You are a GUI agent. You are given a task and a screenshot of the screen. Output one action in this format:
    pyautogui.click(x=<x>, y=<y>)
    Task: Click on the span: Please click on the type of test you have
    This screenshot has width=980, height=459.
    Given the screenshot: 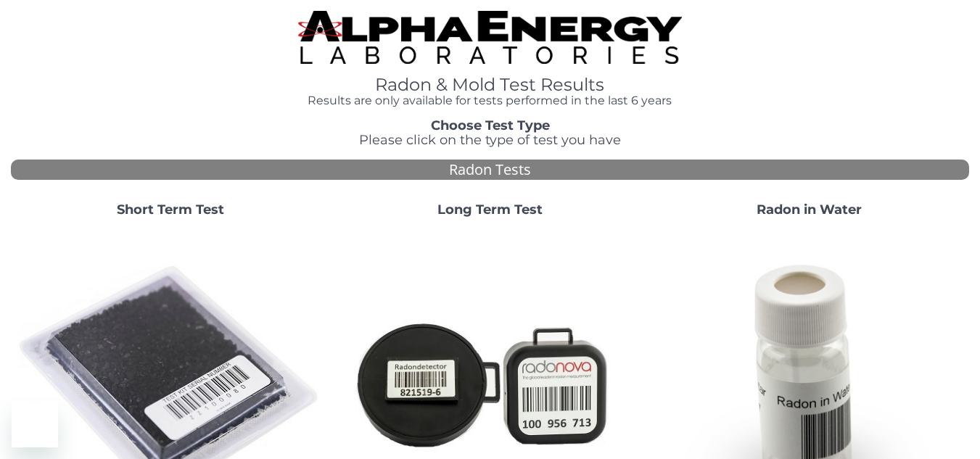 What is the action you would take?
    pyautogui.click(x=490, y=140)
    